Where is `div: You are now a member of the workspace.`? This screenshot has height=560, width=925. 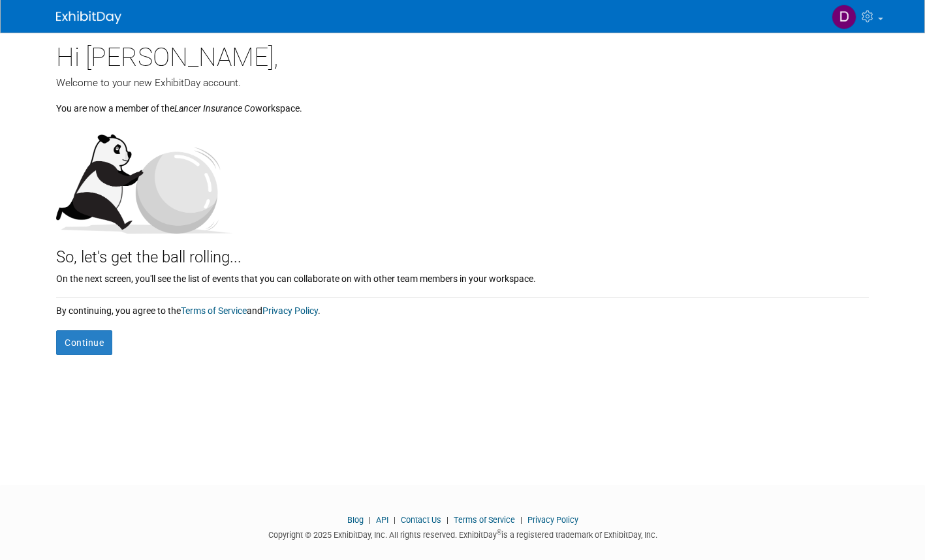
div: You are now a member of the workspace. is located at coordinates (462, 103).